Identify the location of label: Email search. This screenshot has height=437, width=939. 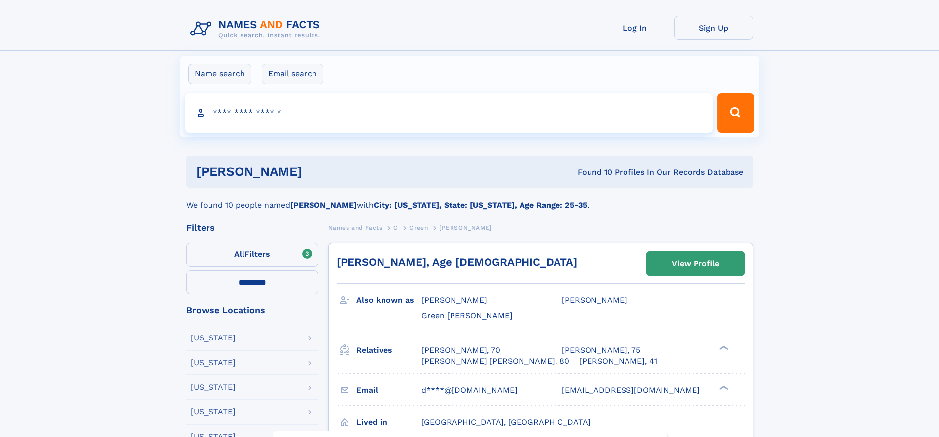
(292, 74).